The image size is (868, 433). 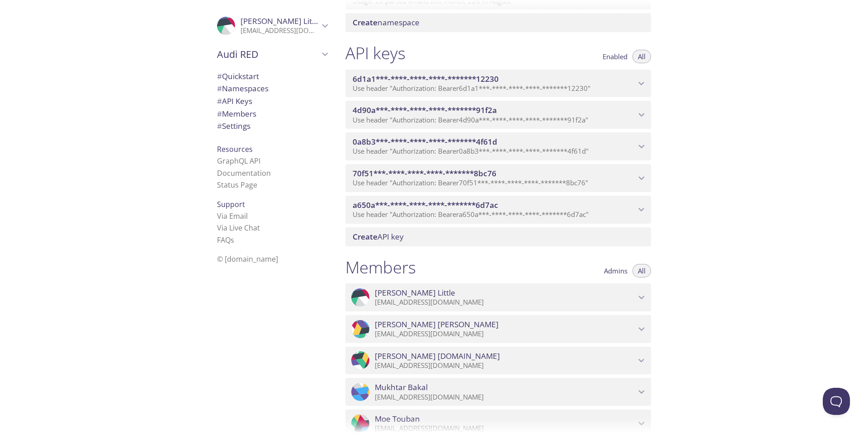 I want to click on div: Quickstart, so click(x=272, y=77).